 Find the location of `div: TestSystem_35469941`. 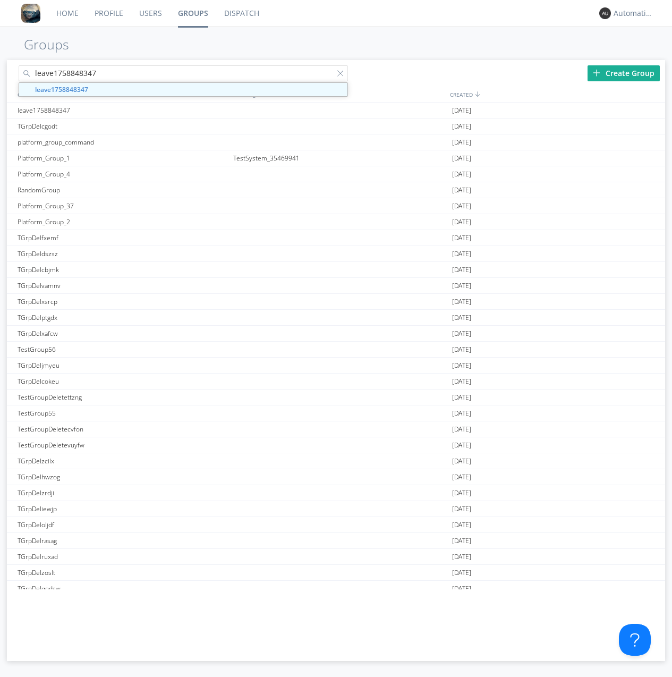

div: TestSystem_35469941 is located at coordinates (340, 158).